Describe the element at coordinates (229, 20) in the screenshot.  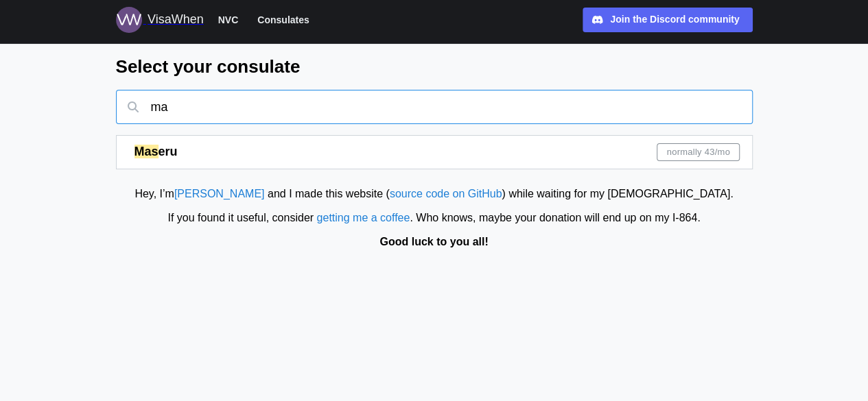
I see `span: NVC` at that location.